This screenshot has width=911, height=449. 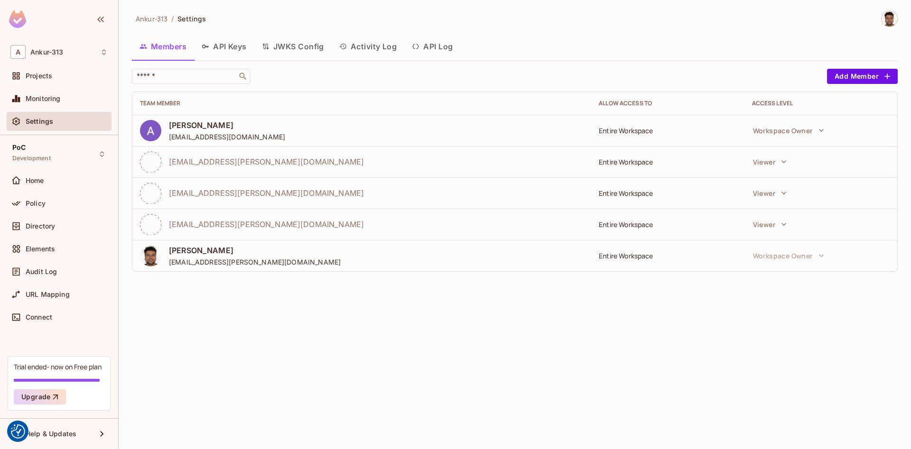 I want to click on span: Audit Log, so click(x=41, y=272).